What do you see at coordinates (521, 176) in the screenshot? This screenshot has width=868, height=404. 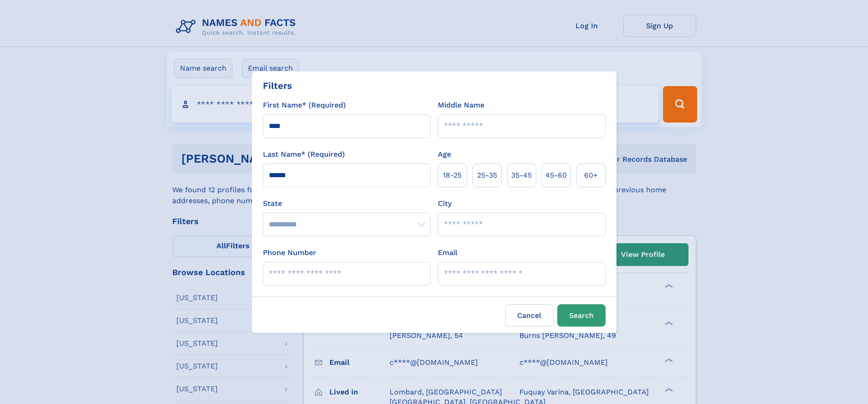 I see `span: 35‑45` at bounding box center [521, 176].